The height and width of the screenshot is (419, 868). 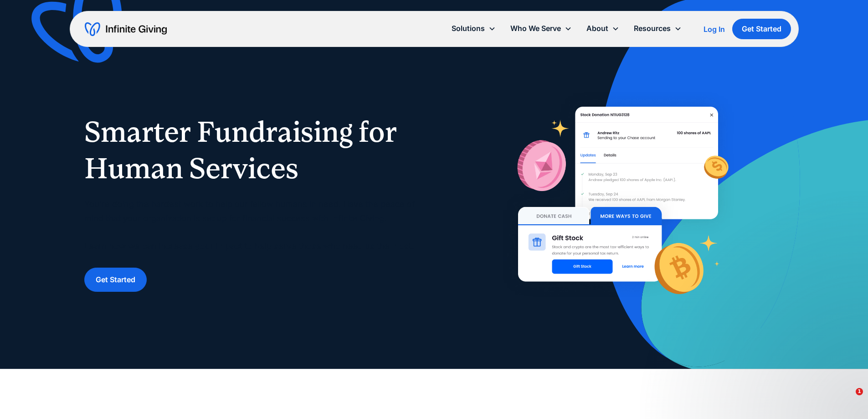 I want to click on strong: Learn how we can increase your impact to help serve those who need us the most., so click(x=250, y=246).